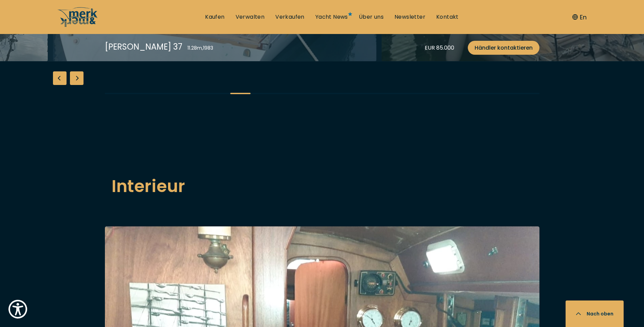  What do you see at coordinates (77, 78) in the screenshot?
I see `div: Next slide` at bounding box center [77, 78].